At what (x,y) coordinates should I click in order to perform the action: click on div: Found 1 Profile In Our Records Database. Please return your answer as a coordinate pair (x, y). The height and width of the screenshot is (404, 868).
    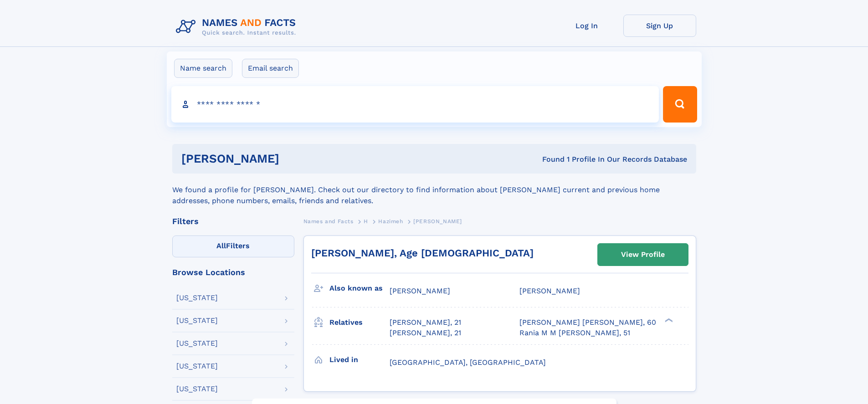
    Looking at the image, I should click on (548, 159).